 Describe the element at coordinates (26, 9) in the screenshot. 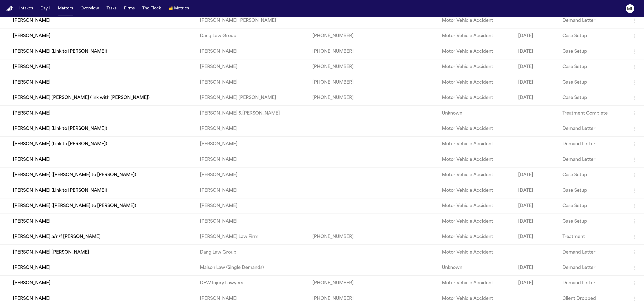

I see `button: Intakes` at that location.